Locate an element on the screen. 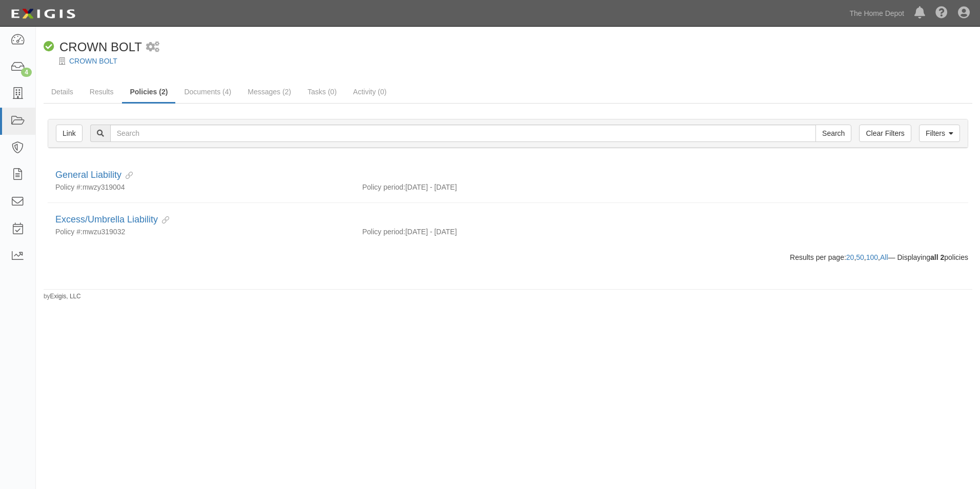 The image size is (980, 489). a: CROWN BOLT is located at coordinates (93, 61).